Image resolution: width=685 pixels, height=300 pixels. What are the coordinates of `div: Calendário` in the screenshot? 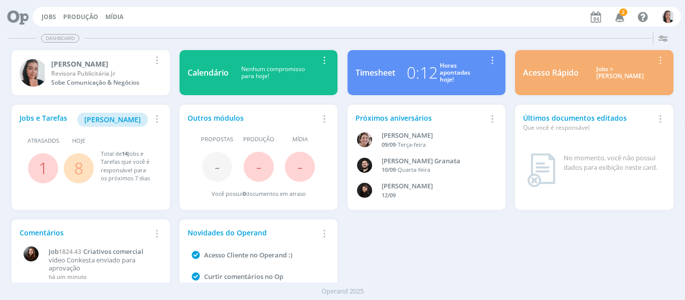 It's located at (208, 73).